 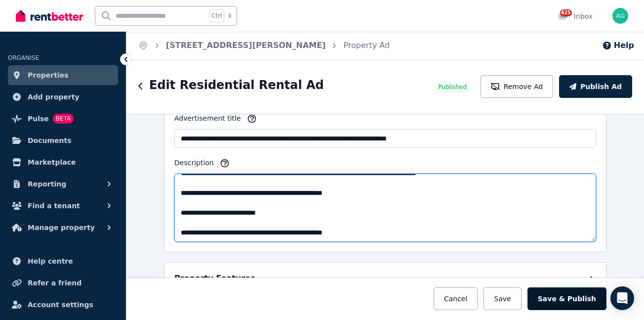 What do you see at coordinates (51, 261) in the screenshot?
I see `span: Help centre` at bounding box center [51, 261].